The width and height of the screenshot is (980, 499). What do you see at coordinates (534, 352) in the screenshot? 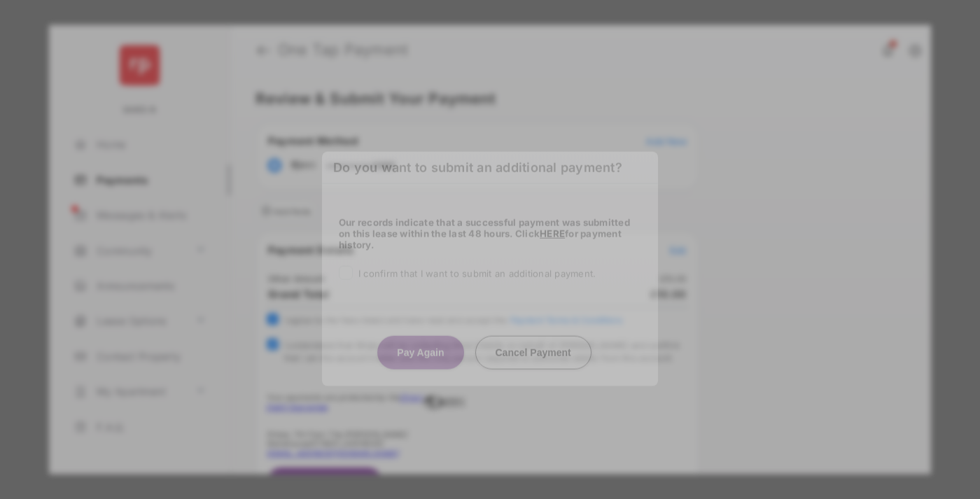
I see `button: Cancel Payment` at bounding box center [534, 352].